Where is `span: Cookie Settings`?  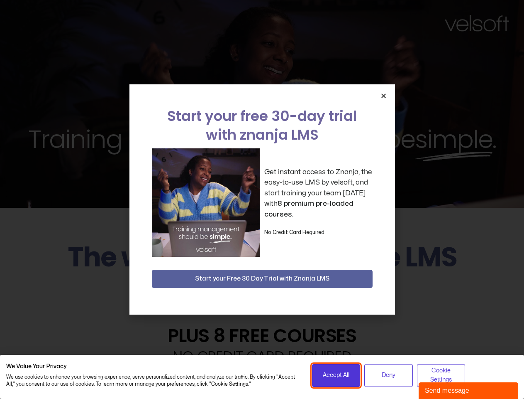 span: Cookie Settings is located at coordinates (441, 375).